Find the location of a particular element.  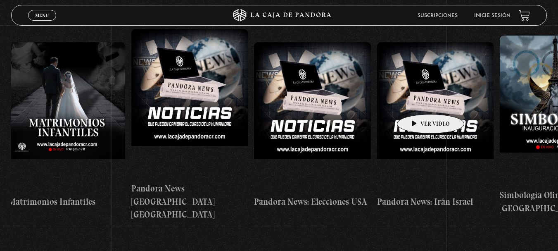

h4: Pandora News: Elecciones USA is located at coordinates (312, 202).